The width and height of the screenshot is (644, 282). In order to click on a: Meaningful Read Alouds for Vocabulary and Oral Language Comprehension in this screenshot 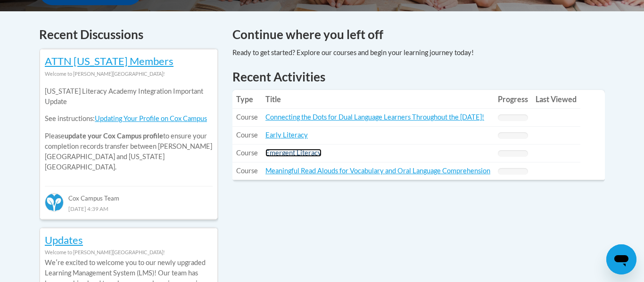, I will do `click(377, 171)`.